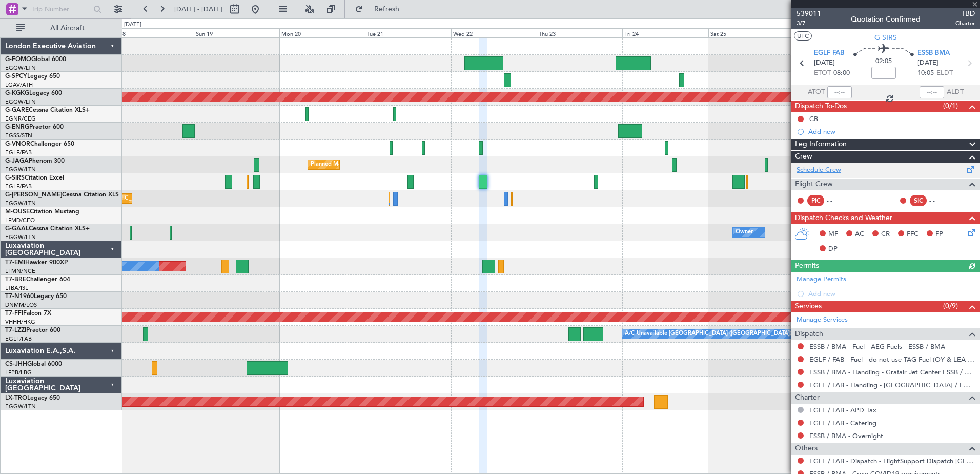 The height and width of the screenshot is (474, 980). What do you see at coordinates (16, 398) in the screenshot?
I see `span: LX-TRO` at bounding box center [16, 398].